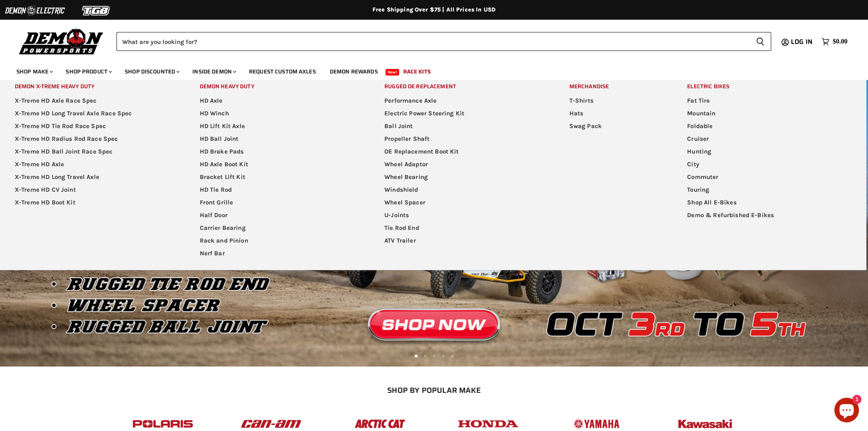 This screenshot has height=431, width=868. I want to click on a: Windshield, so click(465, 190).